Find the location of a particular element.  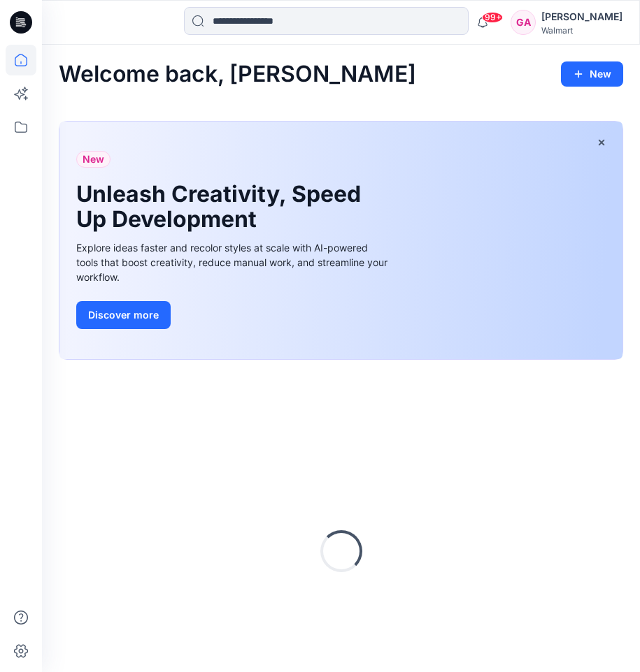

div: GA is located at coordinates (523, 23).